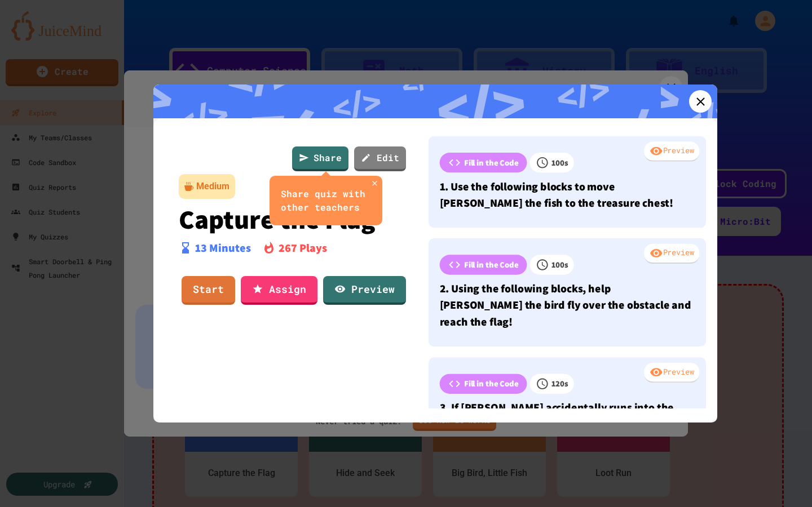 The height and width of the screenshot is (507, 812). I want to click on a: Assign, so click(279, 290).